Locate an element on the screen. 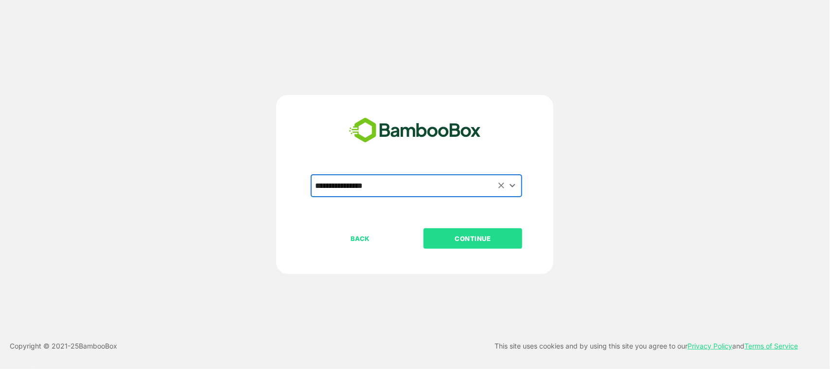 The width and height of the screenshot is (830, 369). p: This site uses cookies and by using this site you agree to our and is located at coordinates (647, 346).